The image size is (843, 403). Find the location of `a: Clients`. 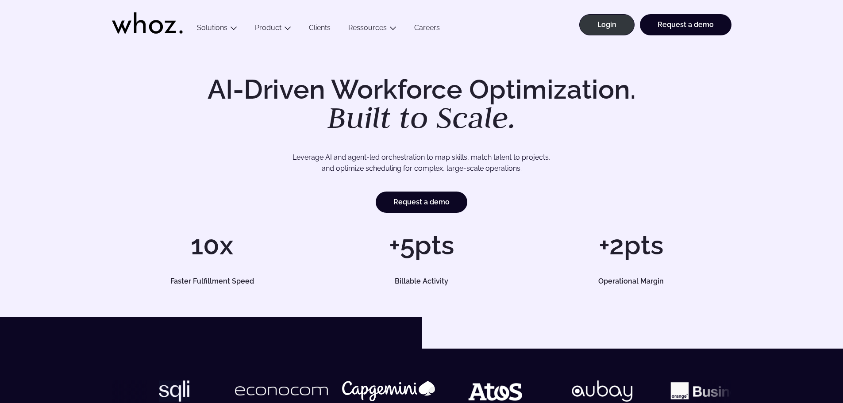

a: Clients is located at coordinates (320, 29).